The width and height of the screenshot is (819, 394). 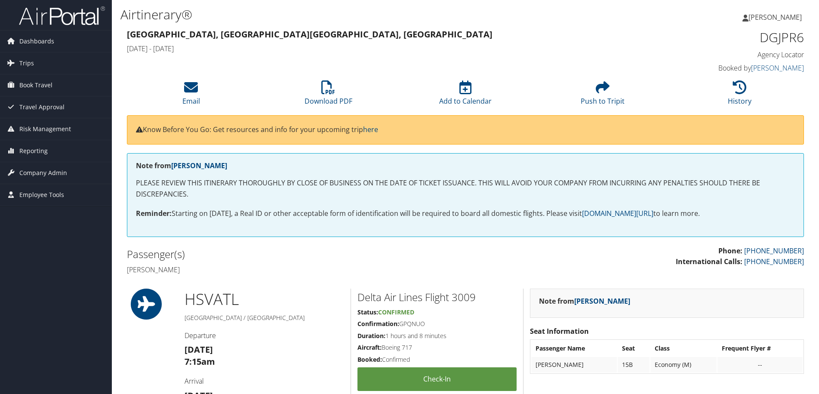 What do you see at coordinates (154, 213) in the screenshot?
I see `strong: Reminder:` at bounding box center [154, 213].